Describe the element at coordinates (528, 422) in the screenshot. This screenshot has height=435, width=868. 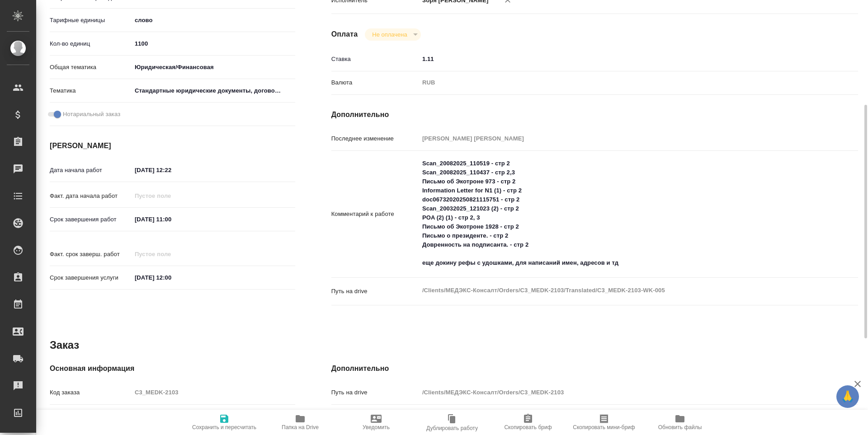
I see `button: Скопировать бриф` at that location.